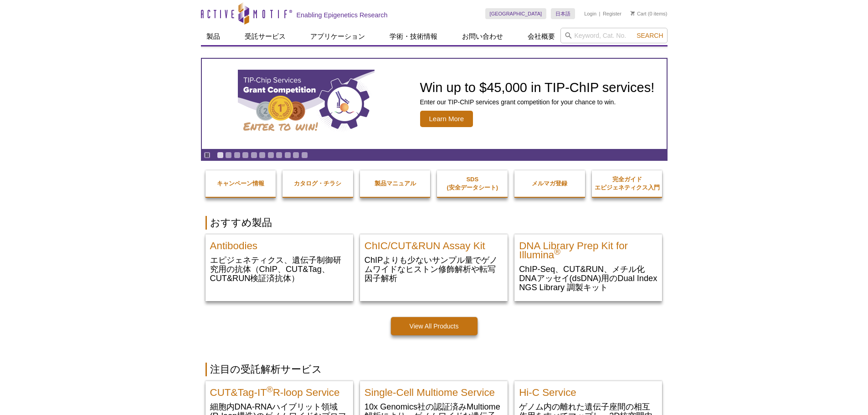  I want to click on a: Go to slide 7, so click(271, 155).